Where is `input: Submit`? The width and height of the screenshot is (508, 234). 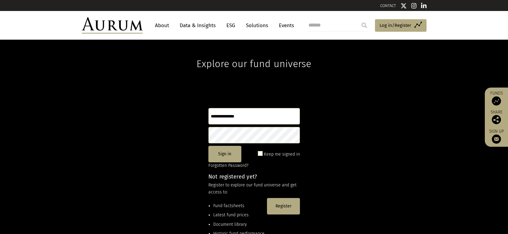 input: Submit is located at coordinates (364, 25).